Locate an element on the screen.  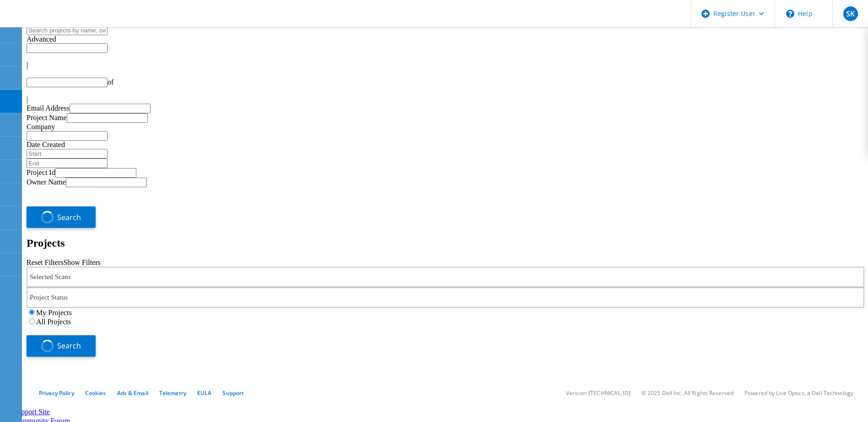
div: Selected Scans is located at coordinates (446, 277).